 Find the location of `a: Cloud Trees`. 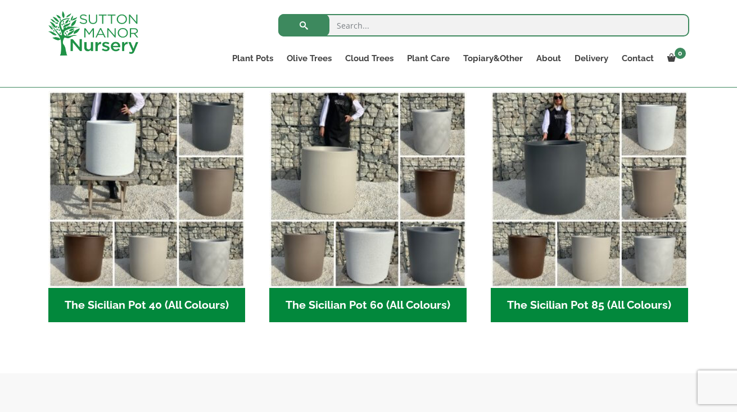

a: Cloud Trees is located at coordinates (369, 58).